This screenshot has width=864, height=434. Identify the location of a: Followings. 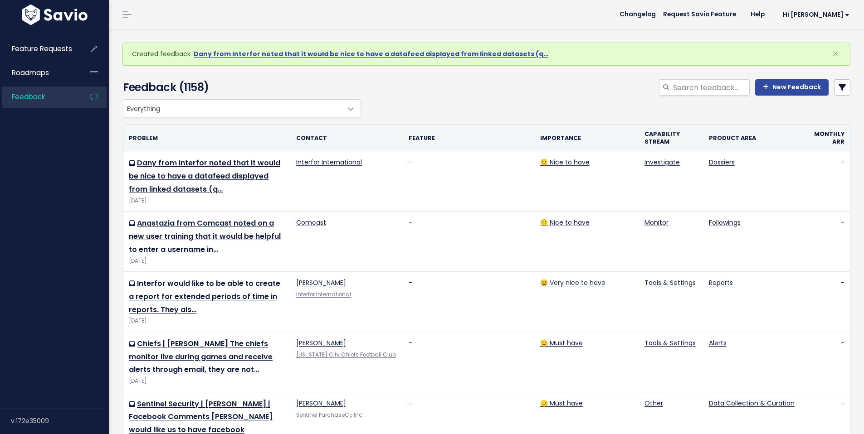
(724, 223).